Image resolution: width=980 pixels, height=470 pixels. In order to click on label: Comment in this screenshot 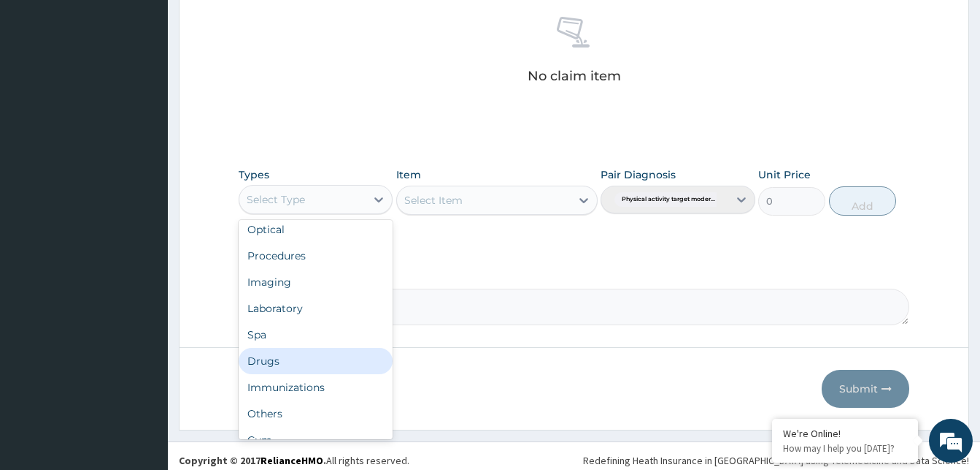, I will do `click(574, 274)`.